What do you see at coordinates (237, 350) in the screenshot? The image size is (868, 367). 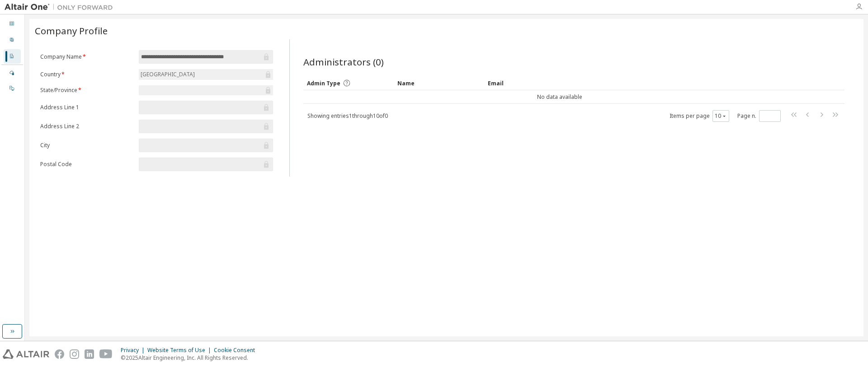 I see `div: Cookie Consent` at bounding box center [237, 350].